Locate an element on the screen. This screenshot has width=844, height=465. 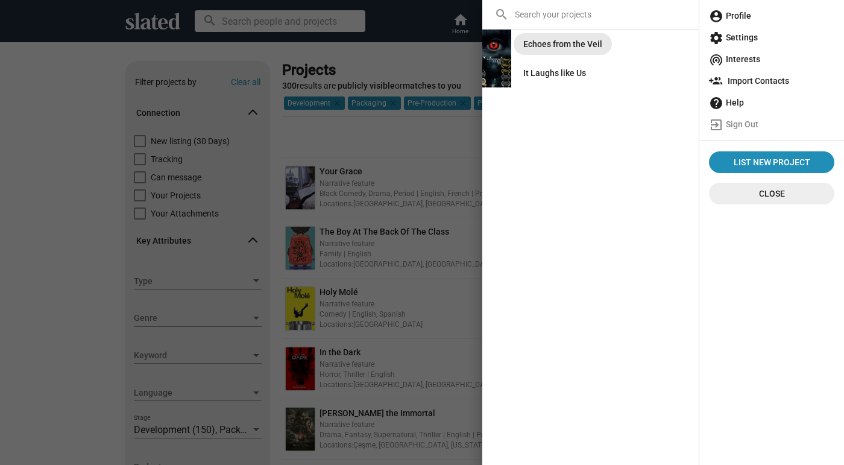
a: Import Contacts is located at coordinates (772, 81).